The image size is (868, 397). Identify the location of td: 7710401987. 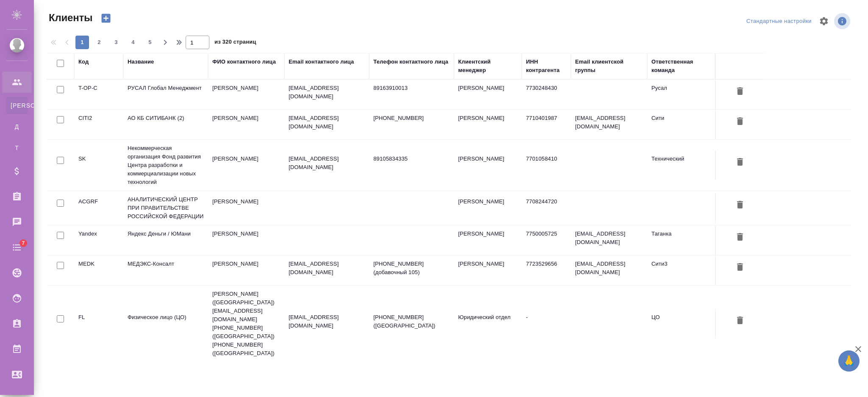
(547, 124).